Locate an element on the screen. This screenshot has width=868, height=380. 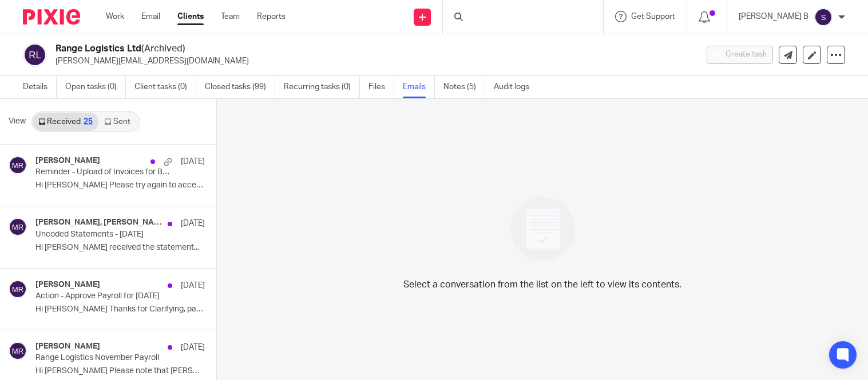
h2: Range Logistics Ltd is located at coordinates (309, 48).